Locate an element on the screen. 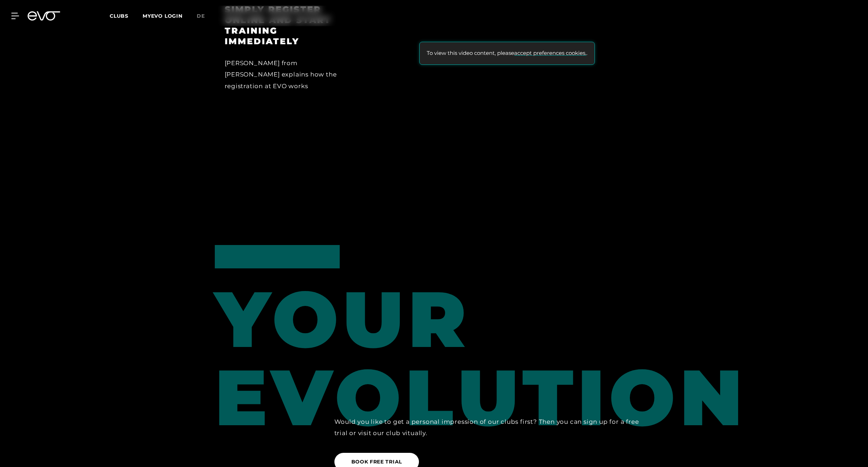 Image resolution: width=868 pixels, height=467 pixels. span: de is located at coordinates (201, 16).